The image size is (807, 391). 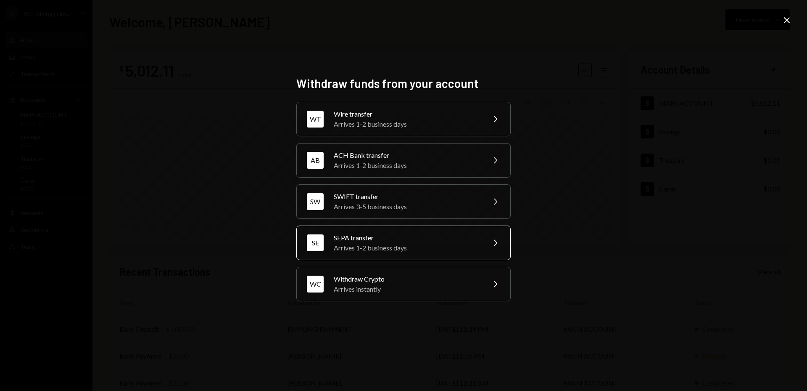 What do you see at coordinates (407, 155) in the screenshot?
I see `div: ACH Bank transfer` at bounding box center [407, 155].